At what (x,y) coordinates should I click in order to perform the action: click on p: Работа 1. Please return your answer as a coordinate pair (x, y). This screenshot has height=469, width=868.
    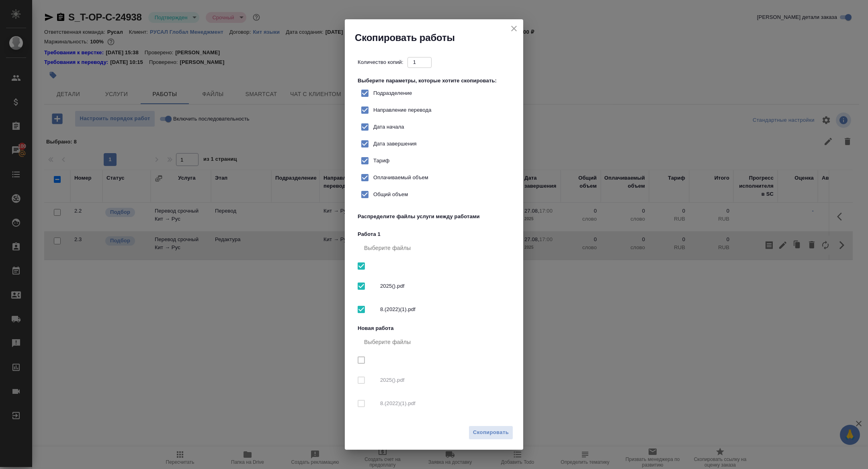
    Looking at the image, I should click on (435, 234).